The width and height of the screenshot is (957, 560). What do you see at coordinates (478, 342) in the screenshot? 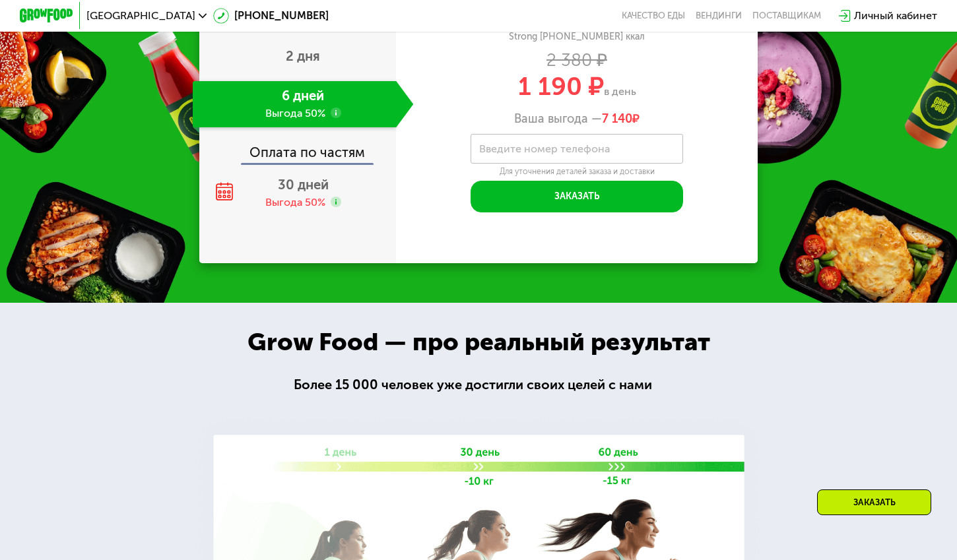
I see `div: Grow Food — про реальный результат` at bounding box center [478, 342].